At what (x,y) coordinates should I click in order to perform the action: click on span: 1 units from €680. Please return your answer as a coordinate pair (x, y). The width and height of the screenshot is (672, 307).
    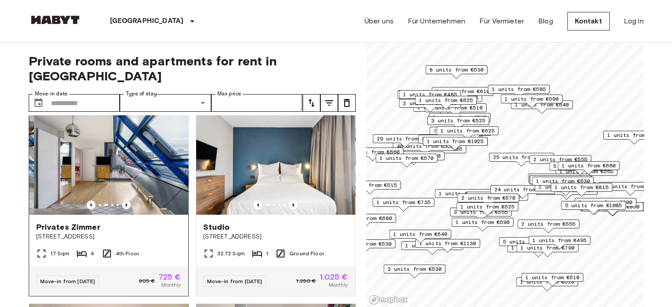
    Looking at the image, I should click on (365, 218).